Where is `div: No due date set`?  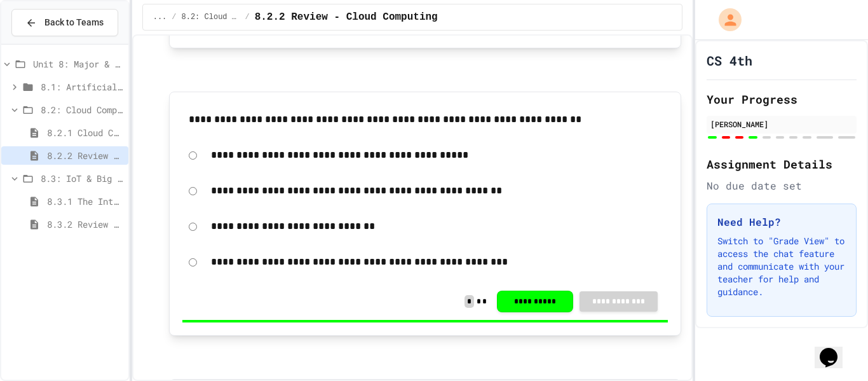
div: No due date set is located at coordinates (782, 186).